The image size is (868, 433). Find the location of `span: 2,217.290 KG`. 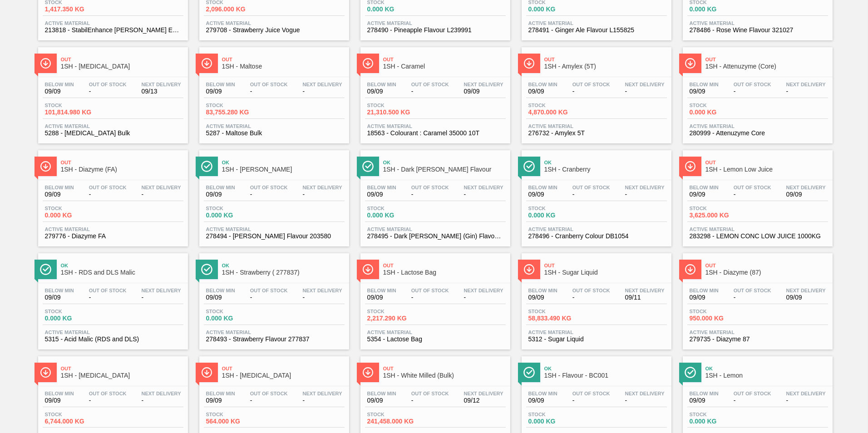

span: 2,217.290 KG is located at coordinates (399, 318).